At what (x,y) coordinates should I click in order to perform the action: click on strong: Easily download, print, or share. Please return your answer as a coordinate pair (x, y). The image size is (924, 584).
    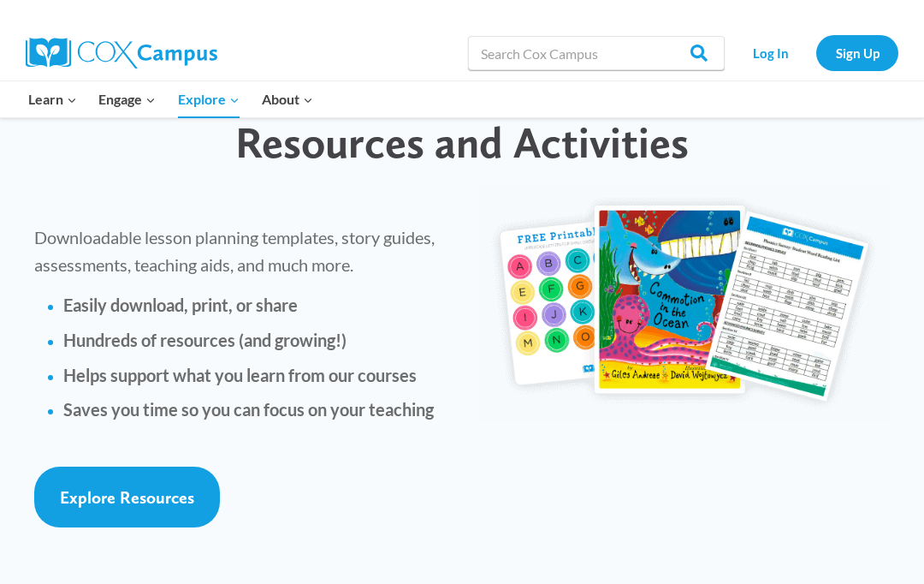
    Looking at the image, I should click on (180, 305).